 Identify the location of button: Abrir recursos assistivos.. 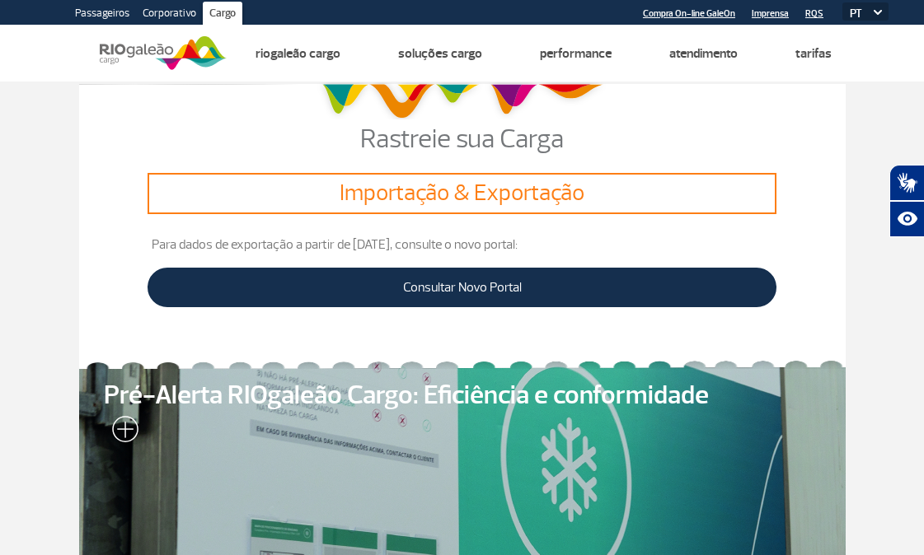
(906, 219).